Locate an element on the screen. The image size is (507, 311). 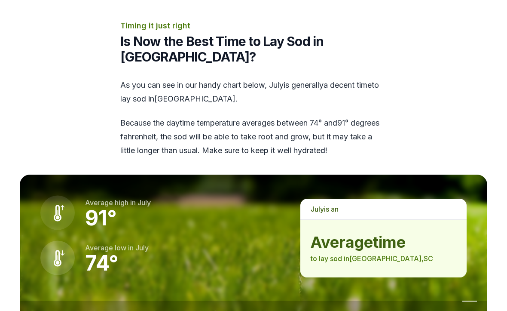
p: Because the daytime temperature averages between 74 ° and 91 ° degrees fahrenheit, the sod will b... is located at coordinates (253, 137).